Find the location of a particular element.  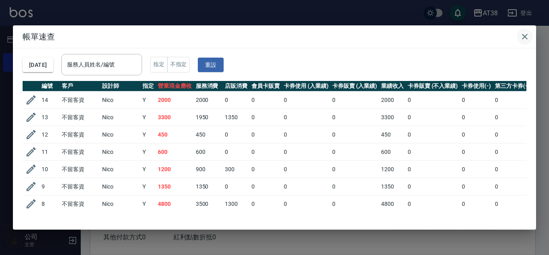

th: 編號 is located at coordinates (50, 86).